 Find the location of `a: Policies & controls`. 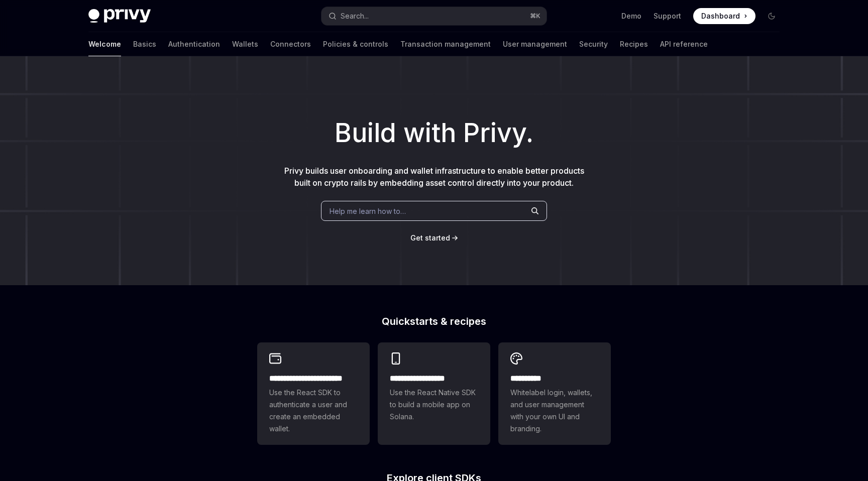

a: Policies & controls is located at coordinates (356, 44).